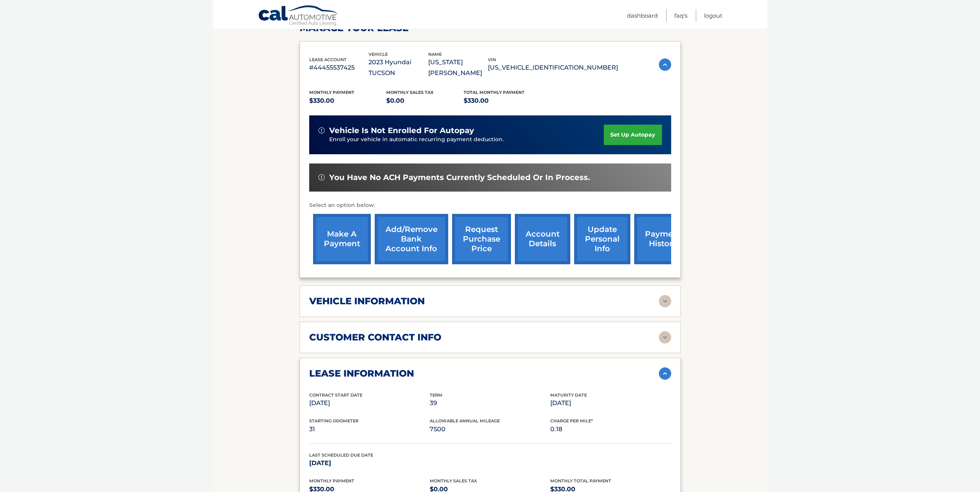 The width and height of the screenshot is (980, 492). Describe the element at coordinates (681, 15) in the screenshot. I see `a: FAQ's` at that location.